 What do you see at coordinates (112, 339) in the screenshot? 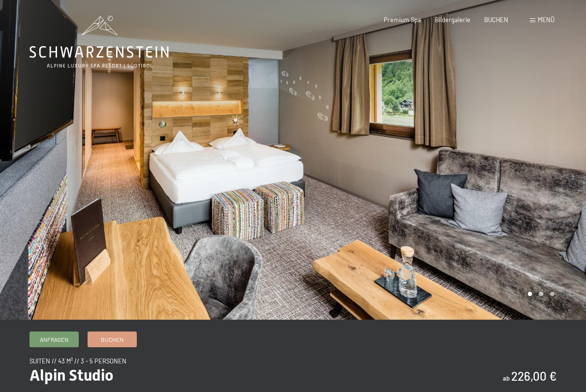
I see `a: Buchen` at bounding box center [112, 339].